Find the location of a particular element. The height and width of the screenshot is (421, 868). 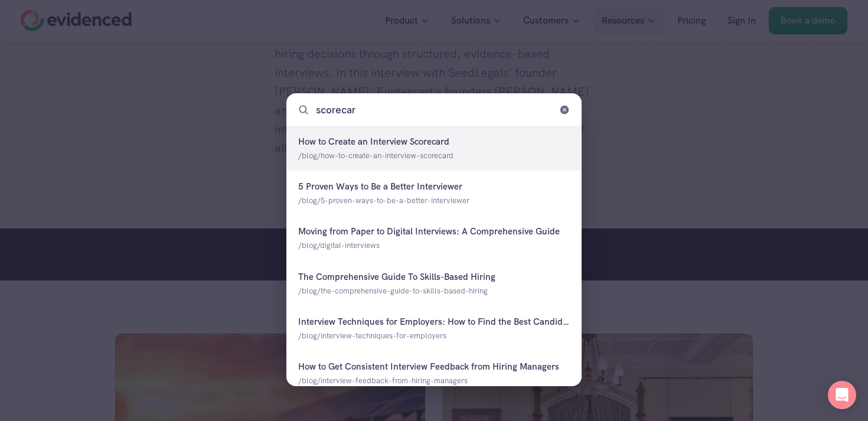

input: Search... is located at coordinates (434, 110).